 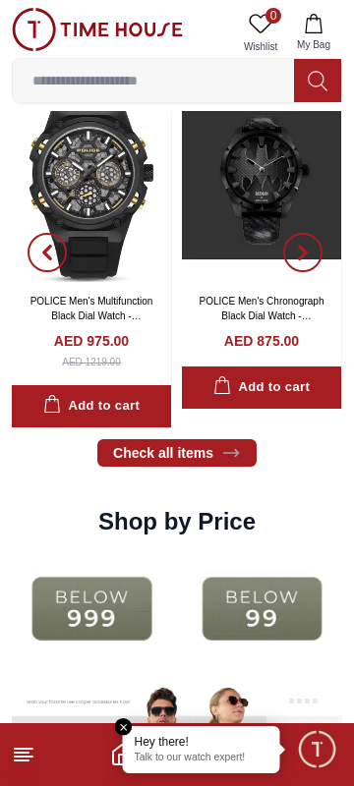 I want to click on em: Close tooltip, so click(x=124, y=727).